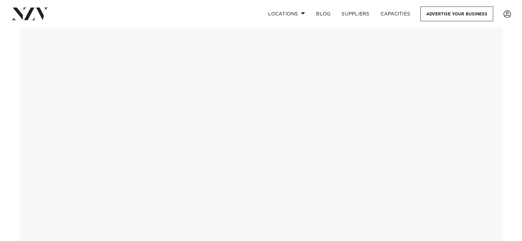 The image size is (522, 241). What do you see at coordinates (396, 14) in the screenshot?
I see `a: Capacities` at bounding box center [396, 14].